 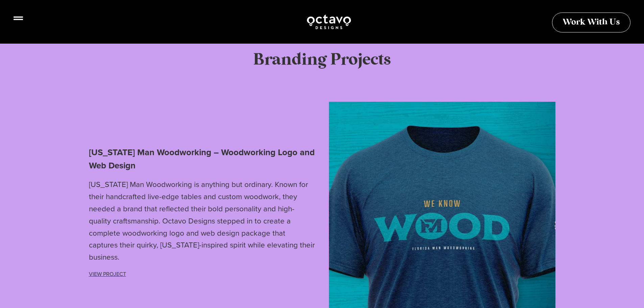 What do you see at coordinates (591, 22) in the screenshot?
I see `span: Work With Us` at bounding box center [591, 22].